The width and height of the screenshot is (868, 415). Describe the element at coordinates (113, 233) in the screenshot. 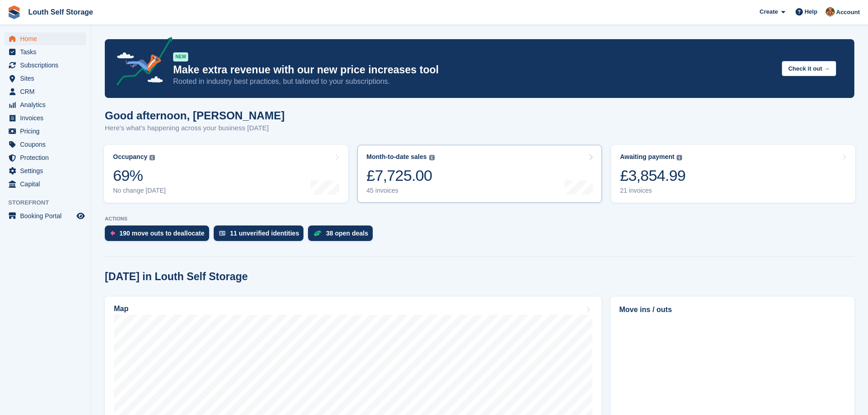

I see `img: move_outs_to_deallocate_icon-f764333ba52eb49d3ac5e1228854f67142a1ed5810a6f6cc68b1a99e826820c5.svg` at that location.